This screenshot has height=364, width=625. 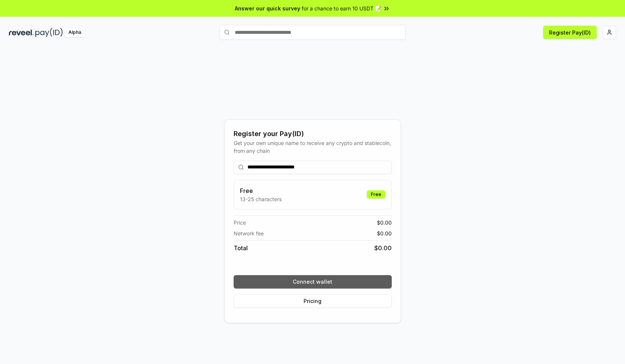 I want to click on div: Get your own unique name to receive any crypto and stablecoin, from any chain, so click(x=312, y=147).